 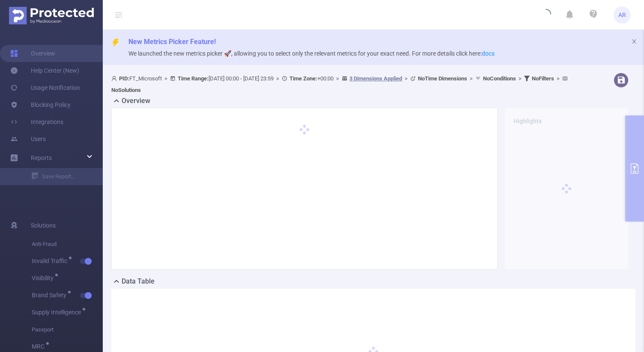 I want to click on a: Help Center (New), so click(x=44, y=71).